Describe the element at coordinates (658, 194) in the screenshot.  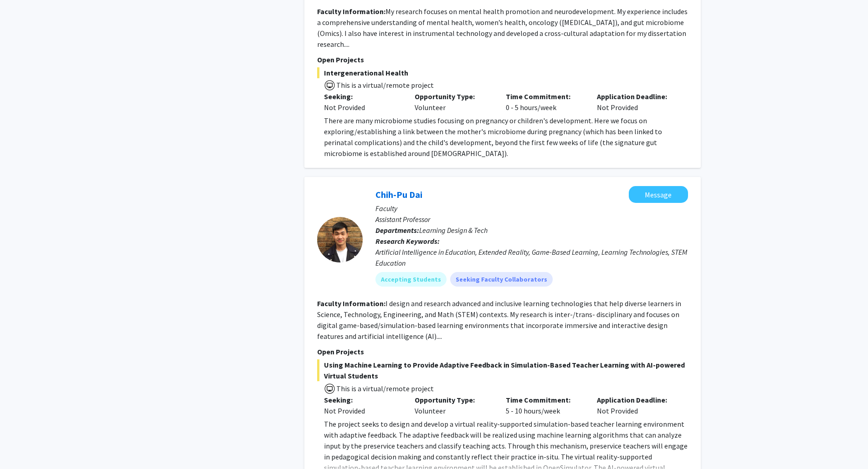
I see `button: Message Chih-Pu Dai` at that location.